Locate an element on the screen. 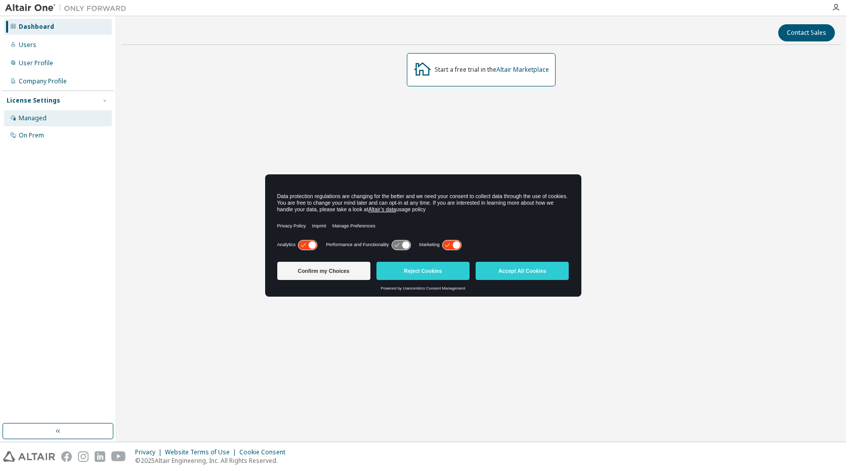  div: Privacy is located at coordinates (150, 453).